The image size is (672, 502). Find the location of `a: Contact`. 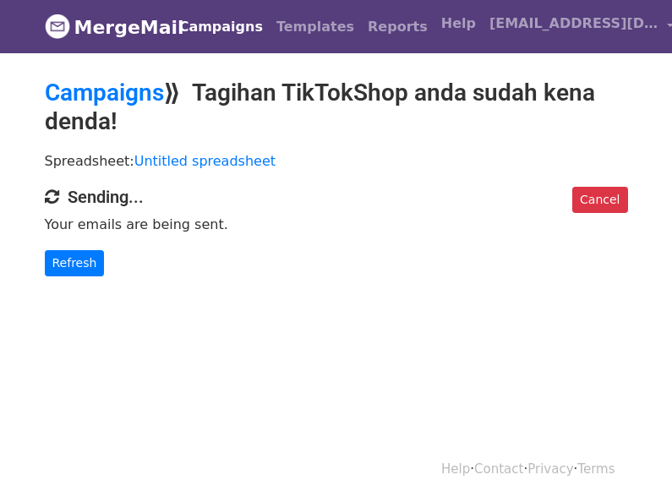

a: Contact is located at coordinates (498, 469).